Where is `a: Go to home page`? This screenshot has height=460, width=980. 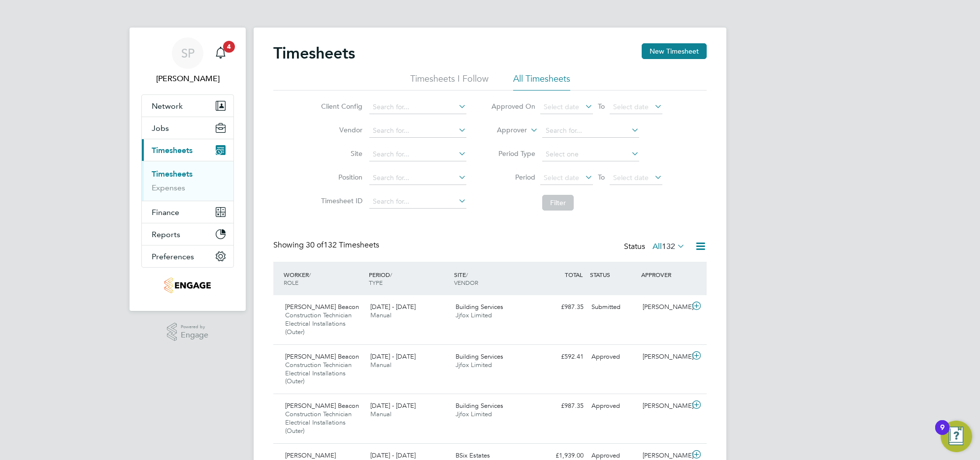
a: Go to home page is located at coordinates (187, 286).